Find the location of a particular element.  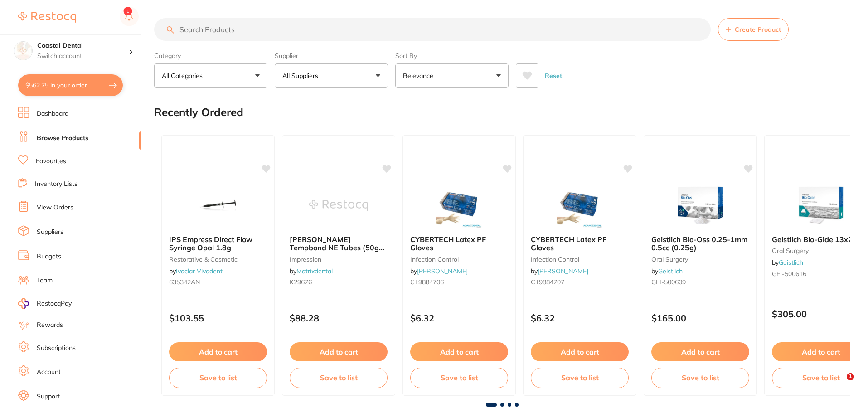

p: $103.55 is located at coordinates (218, 317).